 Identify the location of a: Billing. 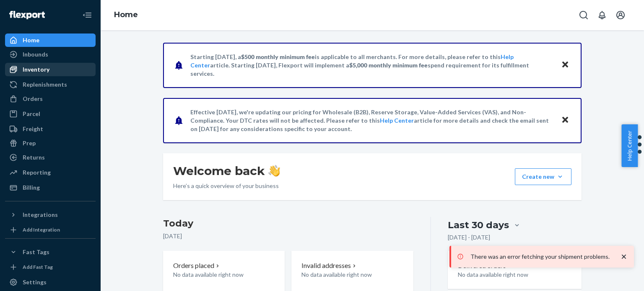
(50, 188).